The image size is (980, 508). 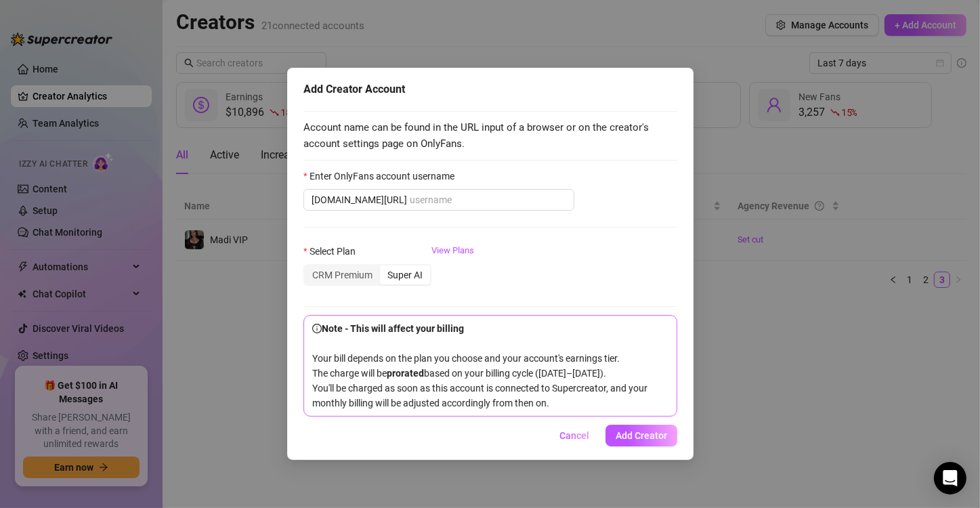 I want to click on span: Add Creator, so click(x=641, y=436).